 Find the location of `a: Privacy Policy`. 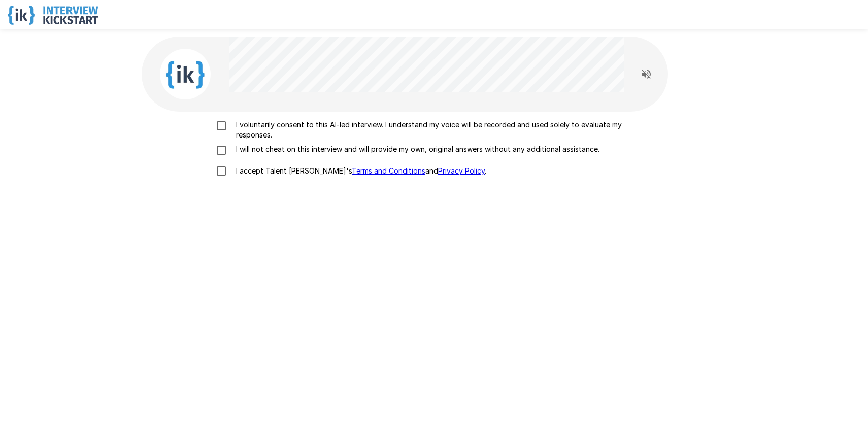

a: Privacy Policy is located at coordinates (462, 170).